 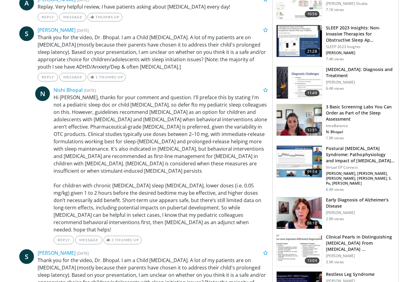 I want to click on img: e0da9332-76d3-4490-9302-7b0be96a7cdb.150x105_q85_crop-smart_upscale.jpg, so click(x=299, y=41).